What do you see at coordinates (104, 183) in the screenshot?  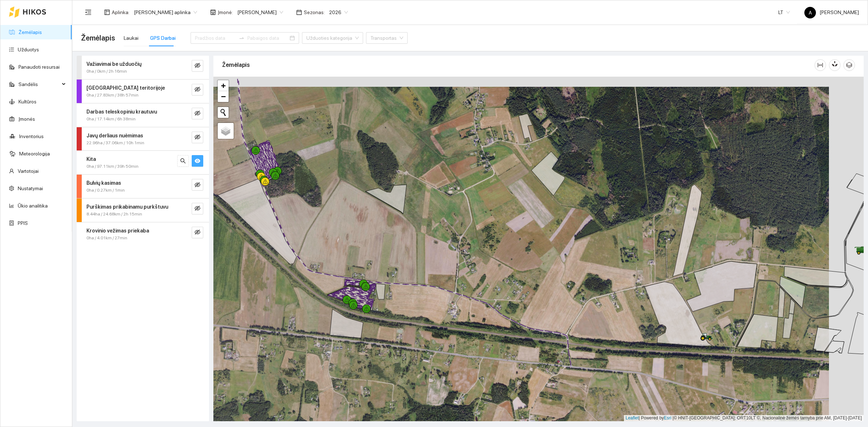 I see `strong: Bulvių kasimas` at bounding box center [104, 183].